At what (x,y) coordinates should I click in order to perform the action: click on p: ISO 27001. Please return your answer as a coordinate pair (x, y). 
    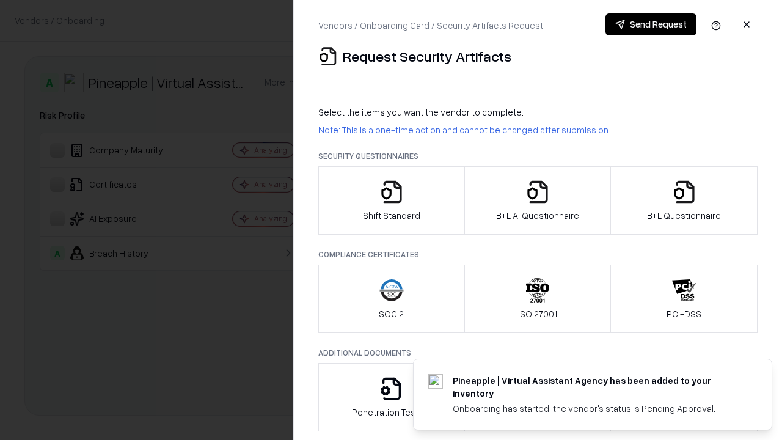
    Looking at the image, I should click on (538, 314).